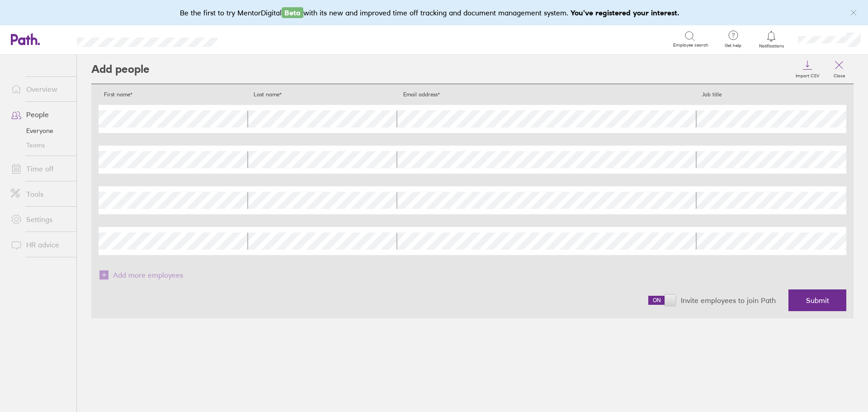  Describe the element at coordinates (807, 75) in the screenshot. I see `label: Import CSV` at that location.